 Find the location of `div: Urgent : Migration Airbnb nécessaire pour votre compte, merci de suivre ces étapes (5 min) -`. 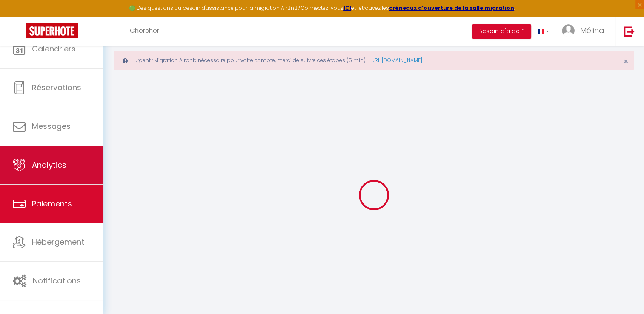

div: Urgent : Migration Airbnb nécessaire pour votre compte, merci de suivre ces étapes (5 min) - is located at coordinates (374, 60).